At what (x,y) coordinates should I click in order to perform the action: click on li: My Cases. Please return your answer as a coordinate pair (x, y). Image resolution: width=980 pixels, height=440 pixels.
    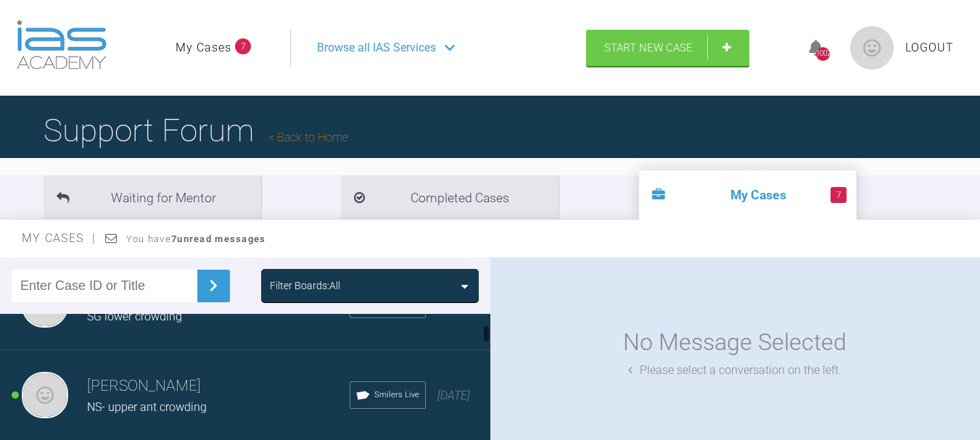
    Looking at the image, I should click on (748, 194).